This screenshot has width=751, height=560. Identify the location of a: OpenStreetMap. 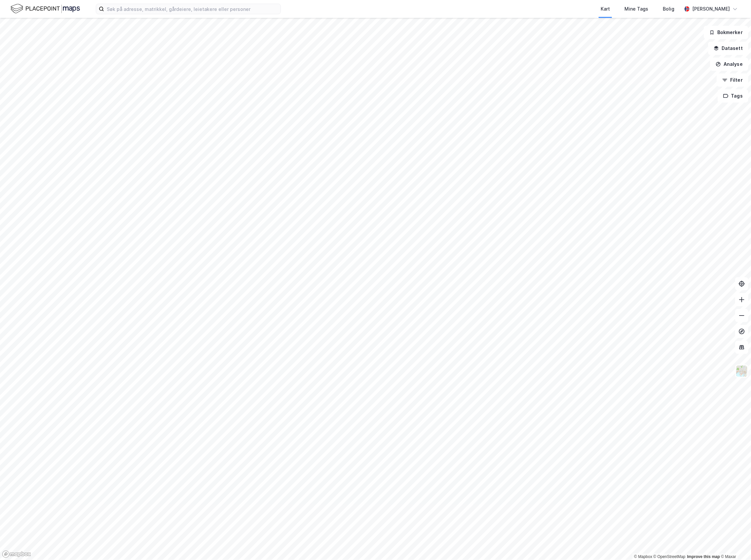
(670, 556).